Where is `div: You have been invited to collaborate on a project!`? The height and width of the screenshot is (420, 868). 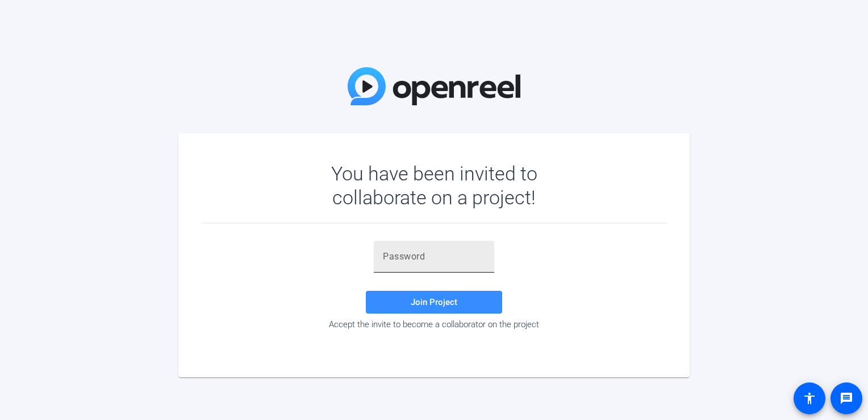
div: You have been invited to collaborate on a project! is located at coordinates (434, 186).